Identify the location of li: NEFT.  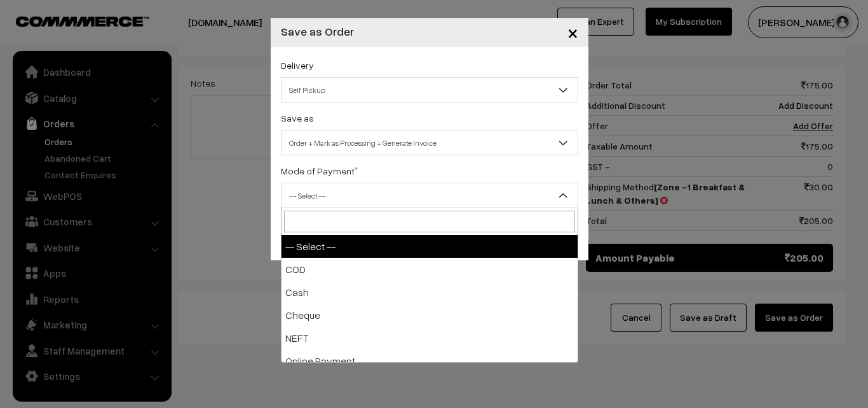
(430, 338).